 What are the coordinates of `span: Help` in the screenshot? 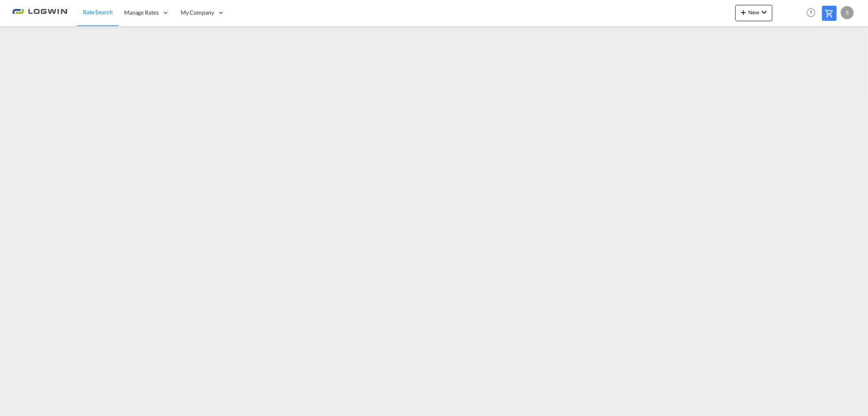 It's located at (811, 13).